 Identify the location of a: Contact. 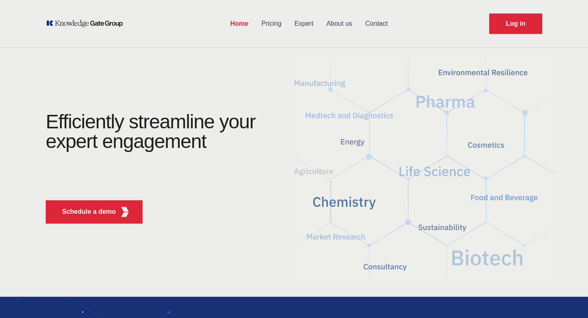
(377, 24).